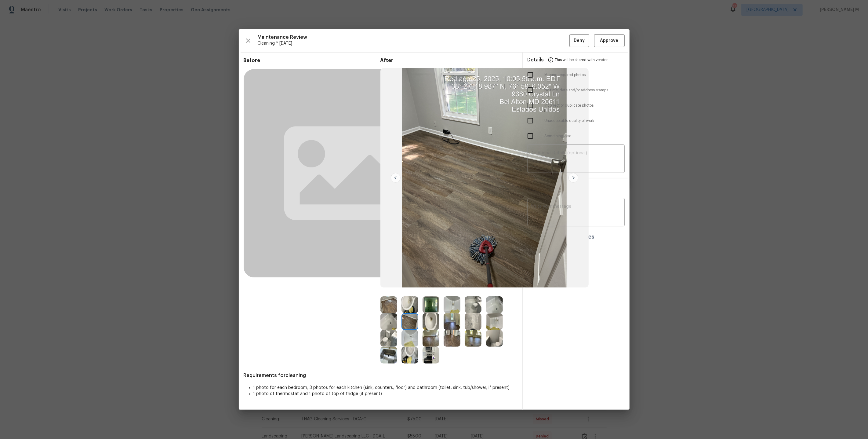  I want to click on span: Missing required photos, so click(585, 75).